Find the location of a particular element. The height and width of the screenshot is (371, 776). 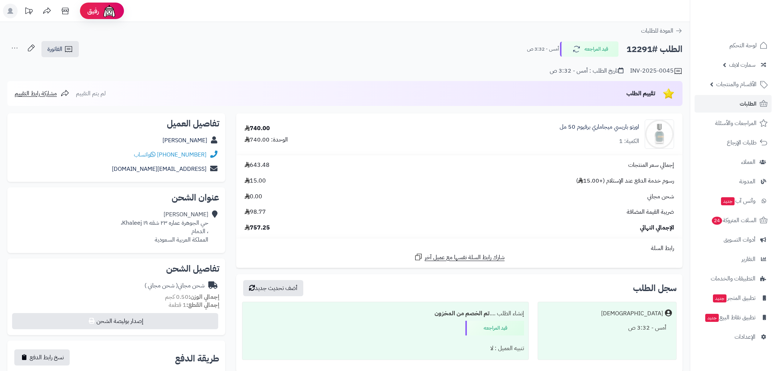

span: الإعدادات is located at coordinates (745, 337).